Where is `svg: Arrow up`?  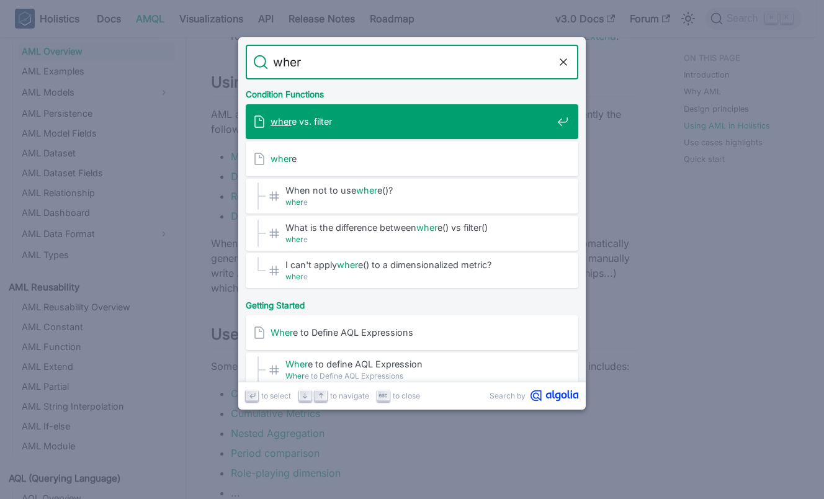
svg: Arrow up is located at coordinates (321, 395).